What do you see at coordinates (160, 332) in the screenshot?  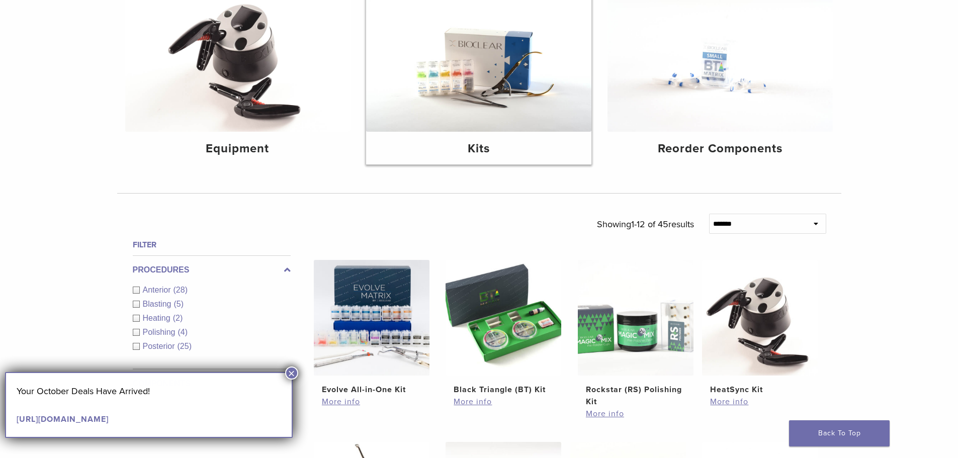 I see `span: Polishing` at bounding box center [160, 332].